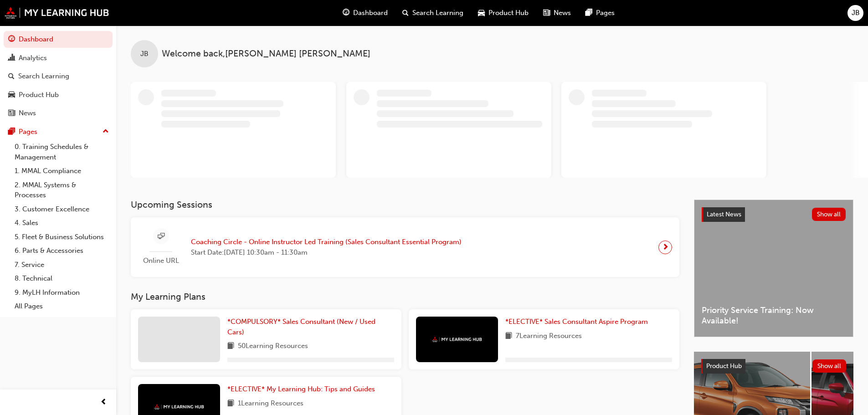 The height and width of the screenshot is (415, 868). I want to click on button: Pages, so click(58, 132).